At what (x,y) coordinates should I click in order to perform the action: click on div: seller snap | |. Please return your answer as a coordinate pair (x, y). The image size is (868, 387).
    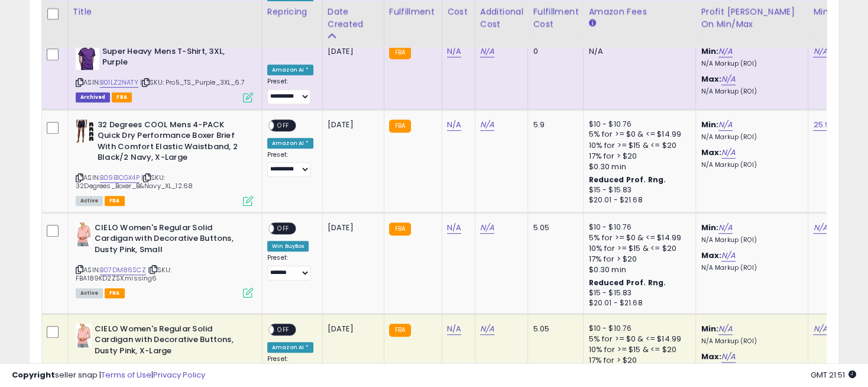
    Looking at the image, I should click on (108, 375).